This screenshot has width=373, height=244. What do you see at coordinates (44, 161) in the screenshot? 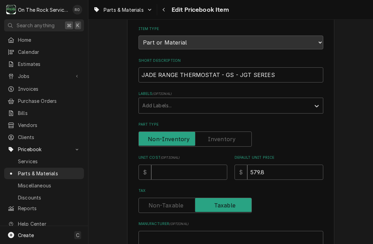
I see `a: Services` at bounding box center [44, 161].